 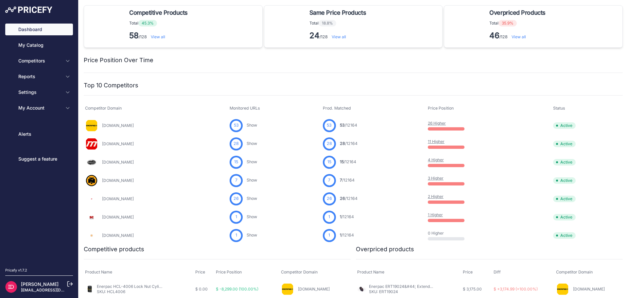 I want to click on button: Competitors, so click(x=39, y=61).